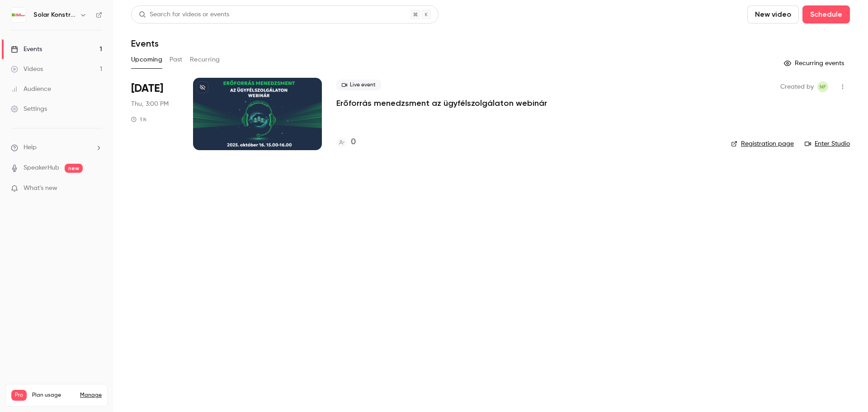  Describe the element at coordinates (41, 168) in the screenshot. I see `a: SpeakerHub` at that location.